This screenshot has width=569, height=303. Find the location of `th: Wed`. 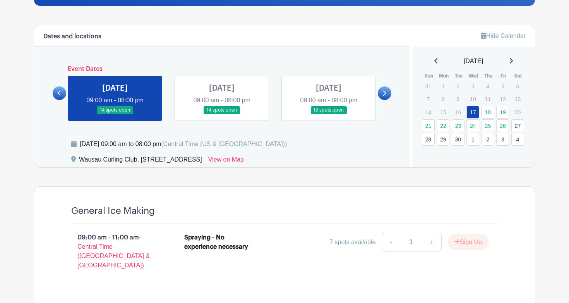

th: Wed is located at coordinates (474, 76).